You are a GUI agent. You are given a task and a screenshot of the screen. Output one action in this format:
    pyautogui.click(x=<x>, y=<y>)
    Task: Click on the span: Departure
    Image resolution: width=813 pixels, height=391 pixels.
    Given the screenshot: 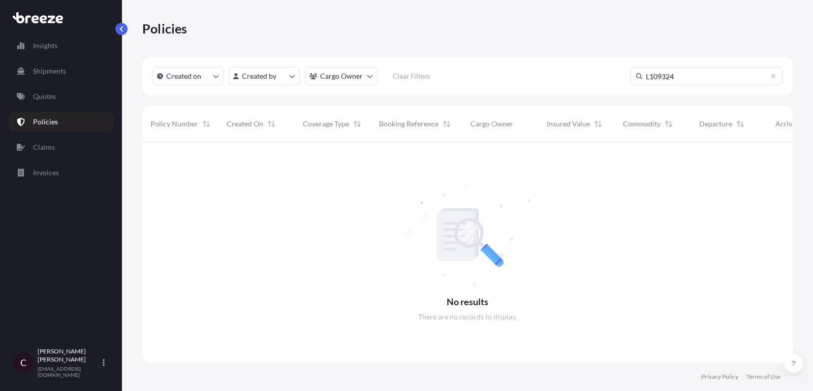 What is the action you would take?
    pyautogui.click(x=715, y=124)
    